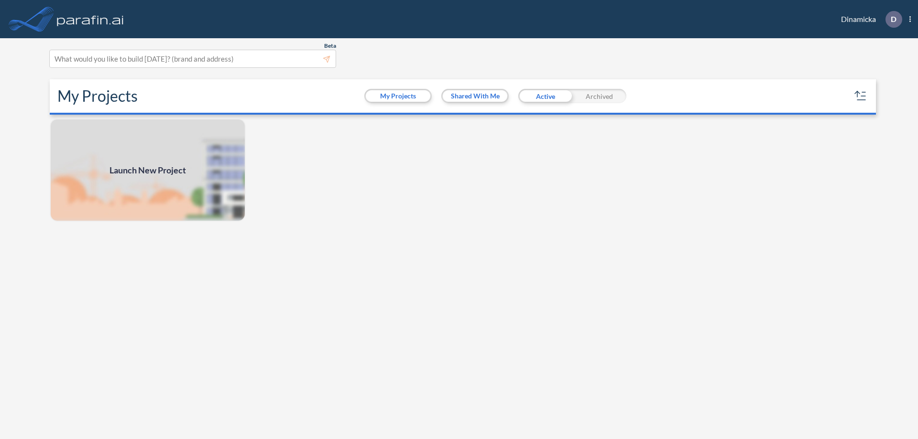 This screenshot has height=439, width=918. Describe the element at coordinates (98, 96) in the screenshot. I see `h2: My Projects` at that location.